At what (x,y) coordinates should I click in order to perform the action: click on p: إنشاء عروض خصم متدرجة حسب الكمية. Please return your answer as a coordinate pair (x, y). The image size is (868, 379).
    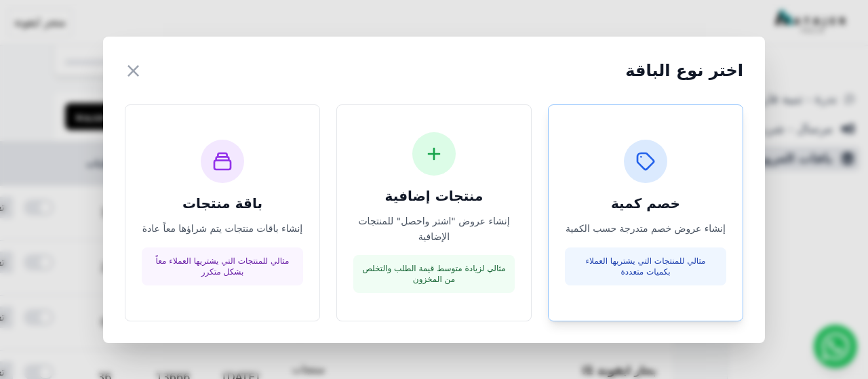
    Looking at the image, I should click on (646, 229).